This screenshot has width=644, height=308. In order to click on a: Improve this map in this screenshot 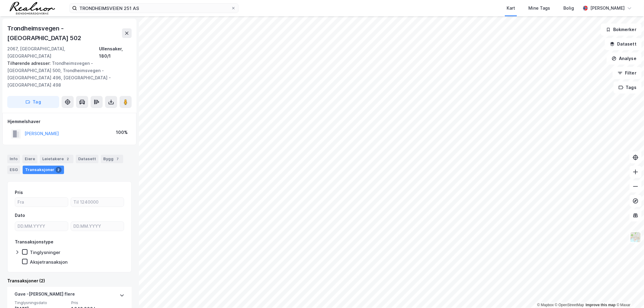, I will do `click(600, 305)`.